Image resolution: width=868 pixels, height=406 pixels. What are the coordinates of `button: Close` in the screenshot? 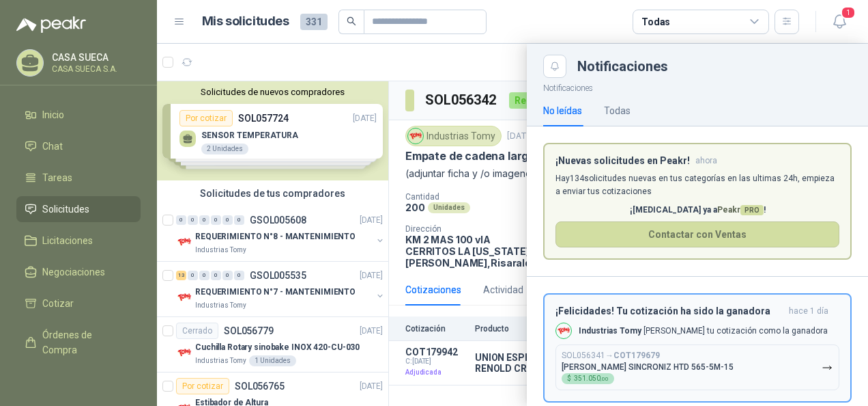 It's located at (555, 66).